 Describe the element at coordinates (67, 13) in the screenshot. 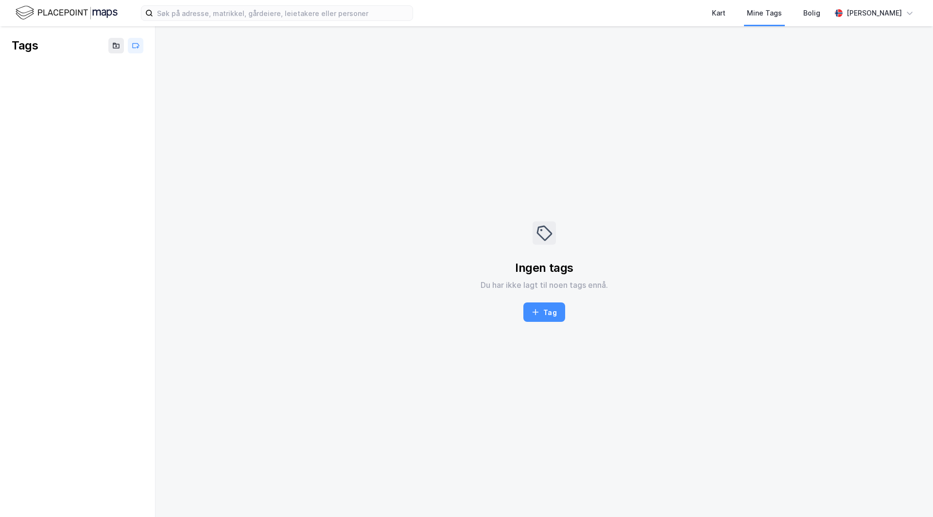

I see `img: logo.f888ab2527a4732fd821a326f86c7f29.svg` at that location.